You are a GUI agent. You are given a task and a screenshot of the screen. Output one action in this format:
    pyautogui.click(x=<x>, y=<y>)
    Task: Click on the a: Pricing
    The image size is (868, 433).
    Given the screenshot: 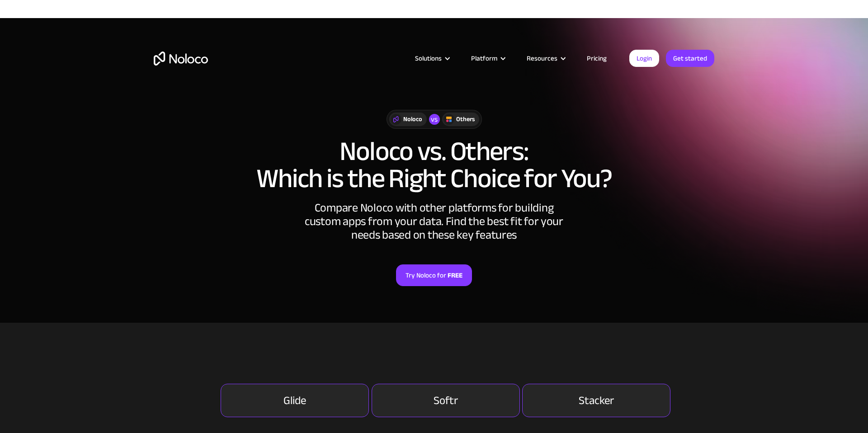 What is the action you would take?
    pyautogui.click(x=597, y=58)
    